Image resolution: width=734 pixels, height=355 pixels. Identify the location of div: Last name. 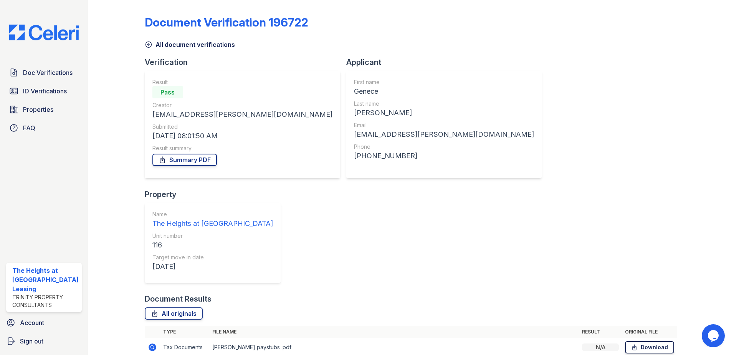
(444, 104).